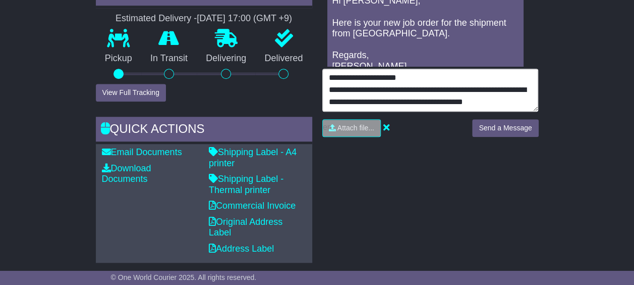 This screenshot has height=285, width=634. I want to click on p: In Transit, so click(169, 59).